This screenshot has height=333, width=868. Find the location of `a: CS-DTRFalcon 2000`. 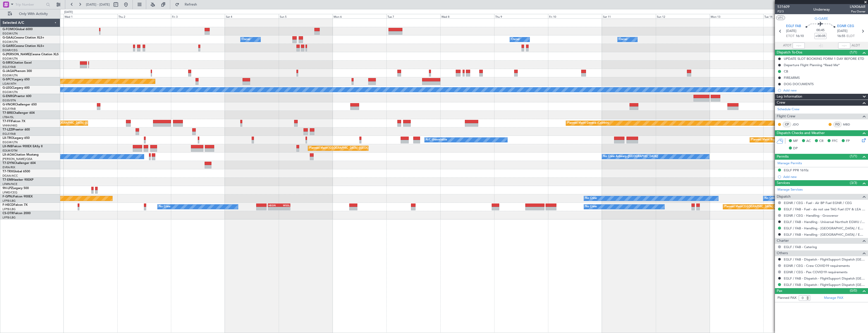

a: CS-DTRFalcon 2000 is located at coordinates (17, 213).